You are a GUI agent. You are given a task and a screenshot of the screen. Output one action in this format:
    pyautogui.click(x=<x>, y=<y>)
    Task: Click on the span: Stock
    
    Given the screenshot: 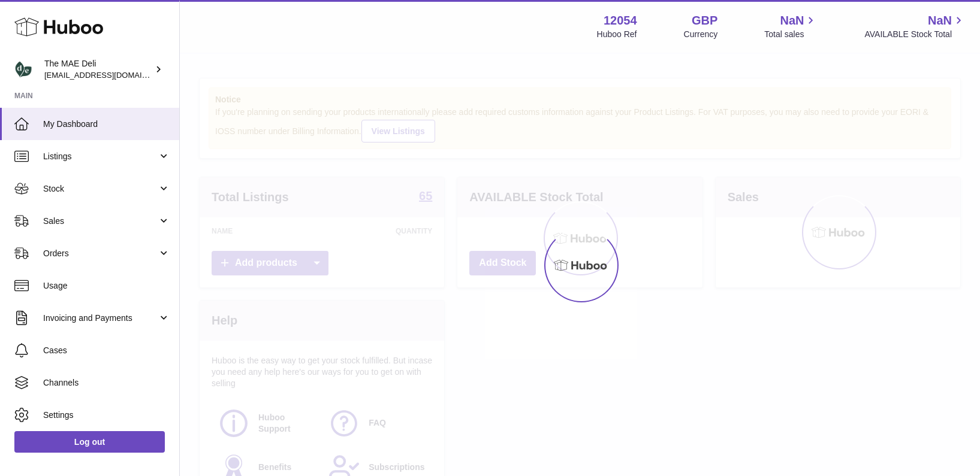 What is the action you would take?
    pyautogui.click(x=100, y=188)
    